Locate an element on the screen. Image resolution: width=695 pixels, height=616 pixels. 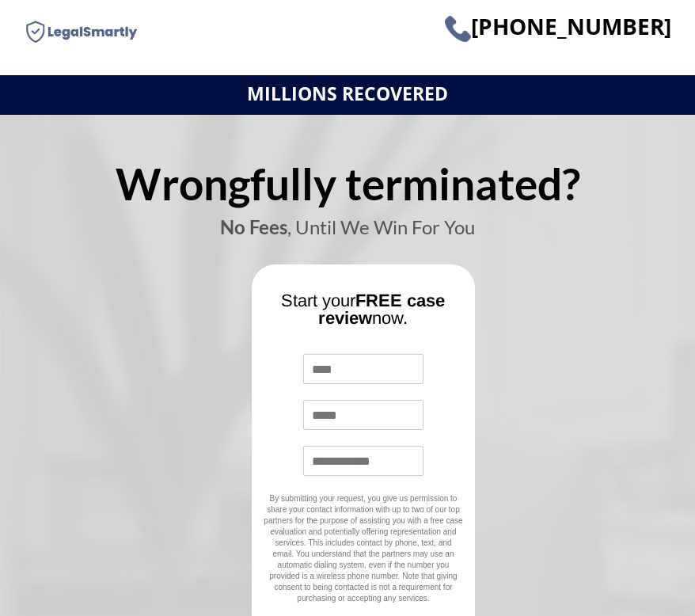
div: Start your now. is located at coordinates (363, 315).